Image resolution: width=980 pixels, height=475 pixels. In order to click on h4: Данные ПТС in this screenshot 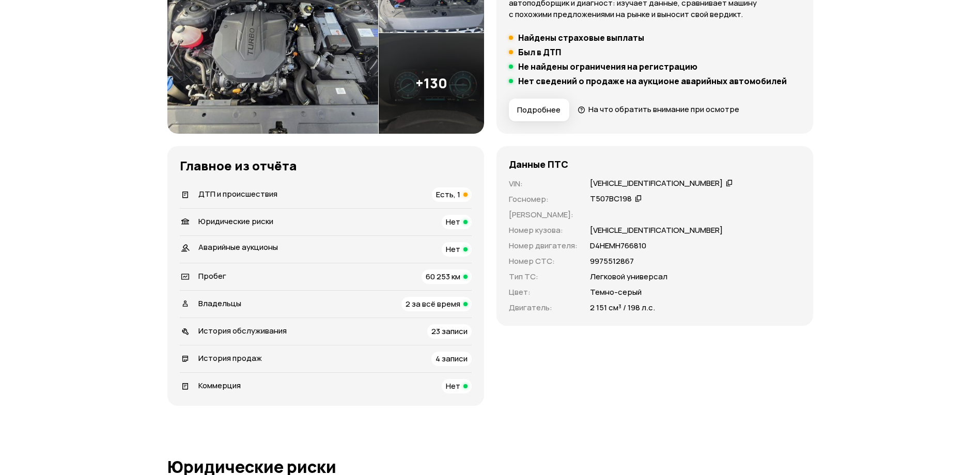, I will do `click(538, 164)`.